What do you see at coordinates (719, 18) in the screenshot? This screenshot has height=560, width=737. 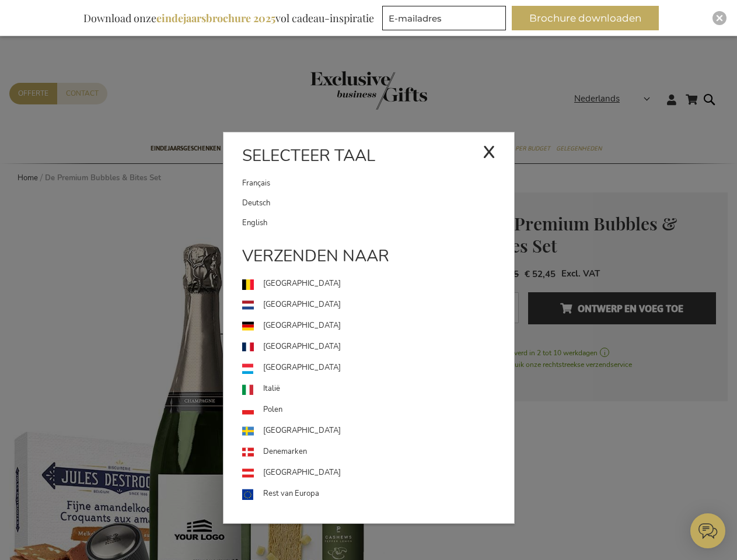 I see `div: Close` at bounding box center [719, 18].